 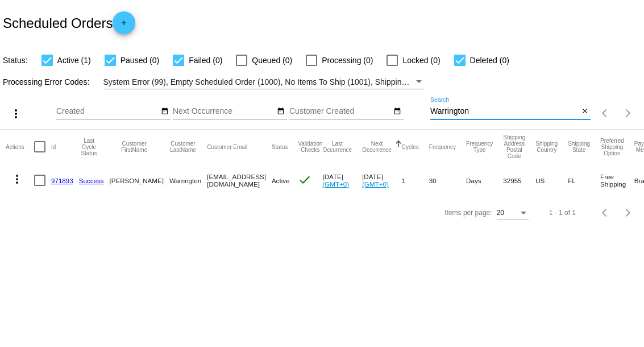 I want to click on button: Change sorting for CustomerFirstName, so click(x=134, y=147).